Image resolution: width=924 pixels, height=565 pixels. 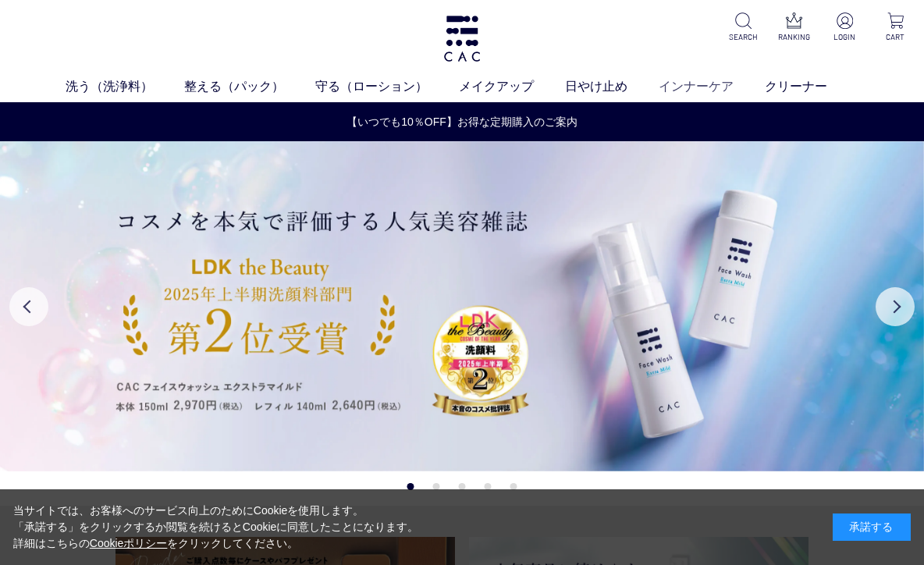 I want to click on div: 当サイトでは、お客様へのサービス向上のためにCookieを使用します。 「承諾する」をクリックするか閲覧を続けるとCookieに同意したことになります。 詳細はこちらの をクリックしてください。, so click(x=216, y=526).